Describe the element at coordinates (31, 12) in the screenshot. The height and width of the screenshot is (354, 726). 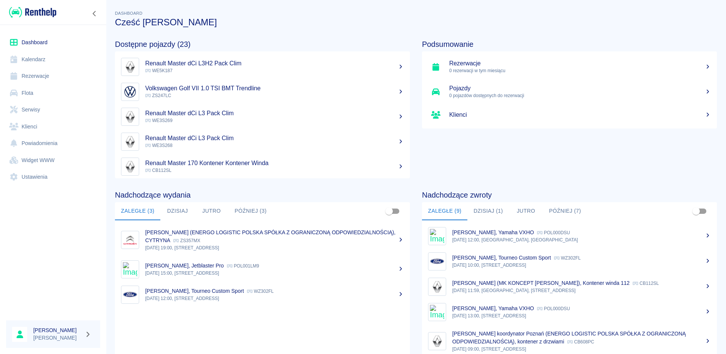
I see `a: Renthelp logo` at that location.